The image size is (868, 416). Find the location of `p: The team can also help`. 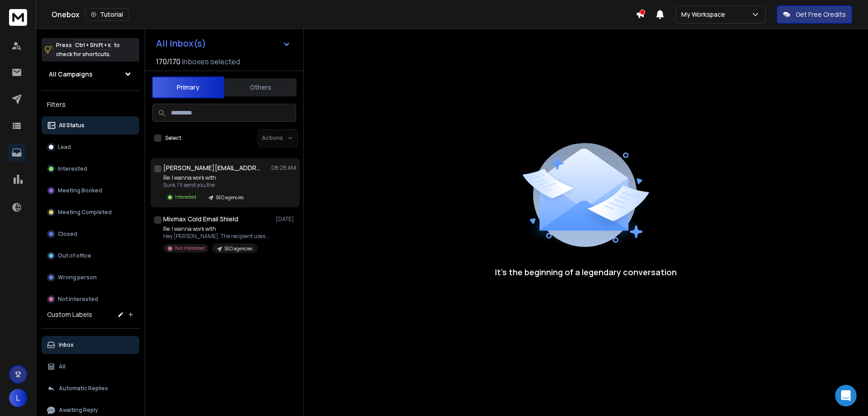

p: The team can also help is located at coordinates (78, 16).